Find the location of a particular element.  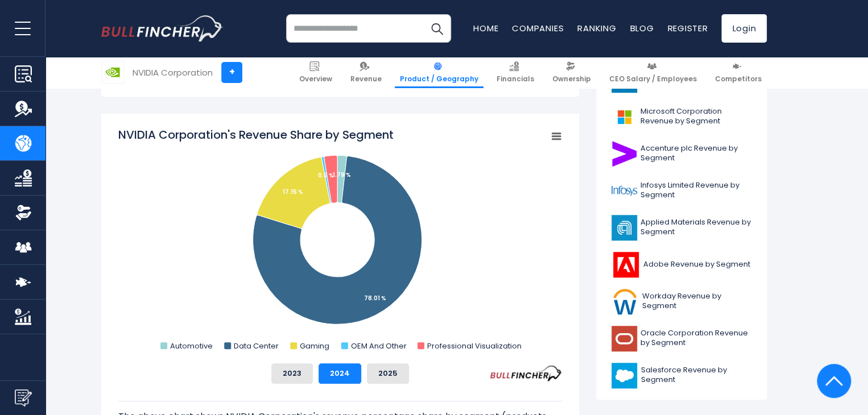

span: Revenue is located at coordinates (366, 79).